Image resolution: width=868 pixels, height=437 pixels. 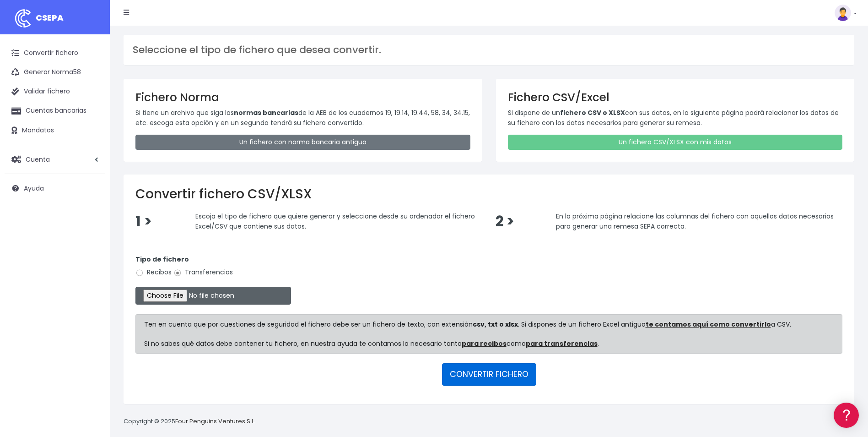 What do you see at coordinates (91, 151) in the screenshot?
I see `a: Videotutoriales` at bounding box center [91, 151].